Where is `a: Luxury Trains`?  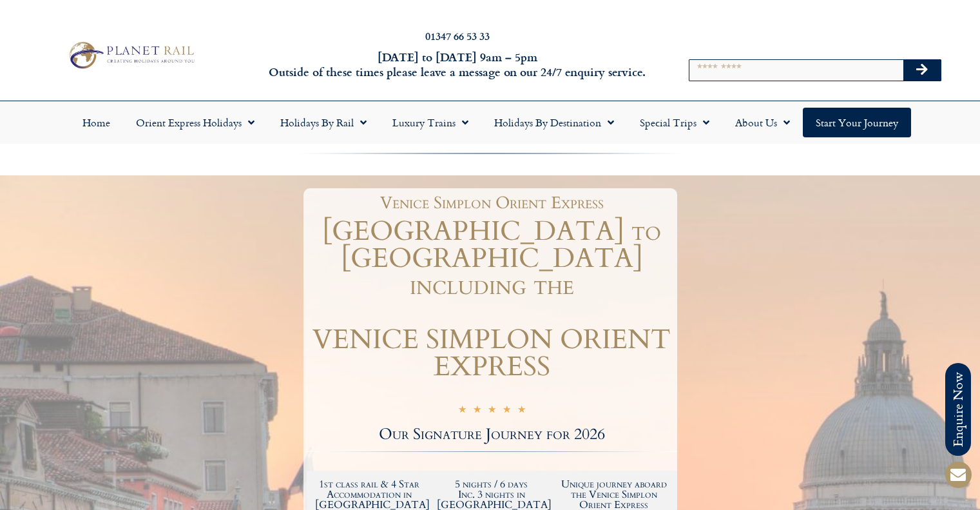 a: Luxury Trains is located at coordinates (430, 123).